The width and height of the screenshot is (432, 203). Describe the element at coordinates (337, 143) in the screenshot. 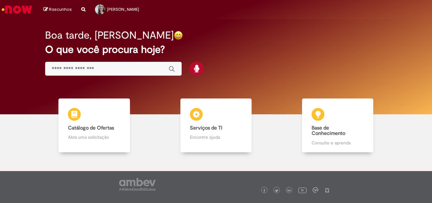

I see `p: Consulte e aprenda` at that location.